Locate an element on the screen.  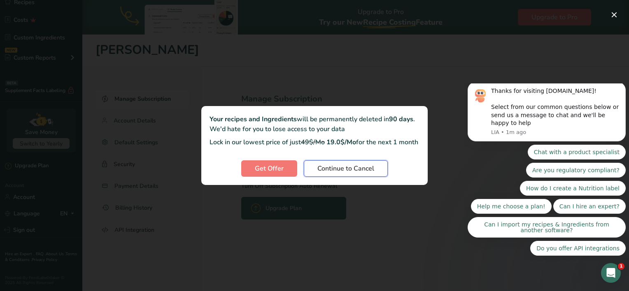
button: Quick reply: Help me choose a plan! is located at coordinates (47, 123).